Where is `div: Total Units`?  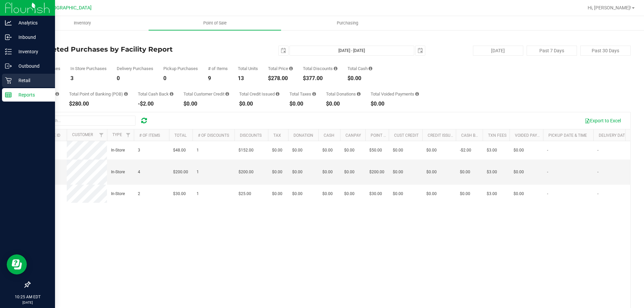 div: Total Units is located at coordinates (248, 68).